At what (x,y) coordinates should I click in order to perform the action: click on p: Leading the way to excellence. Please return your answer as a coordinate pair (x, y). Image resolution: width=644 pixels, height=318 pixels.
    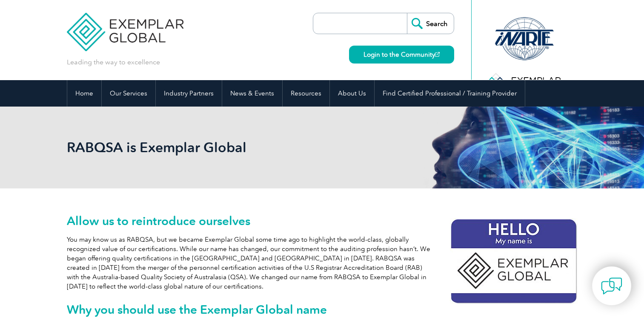
    Looking at the image, I should click on (113, 62).